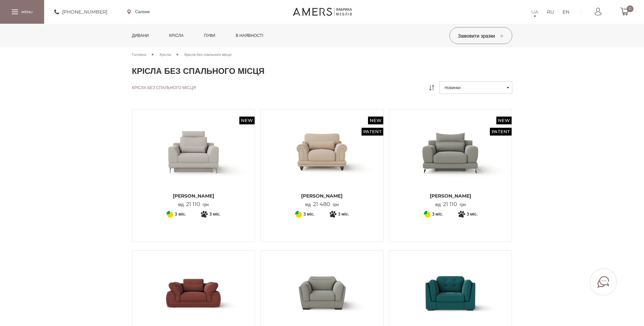  I want to click on a: UA, so click(535, 12).